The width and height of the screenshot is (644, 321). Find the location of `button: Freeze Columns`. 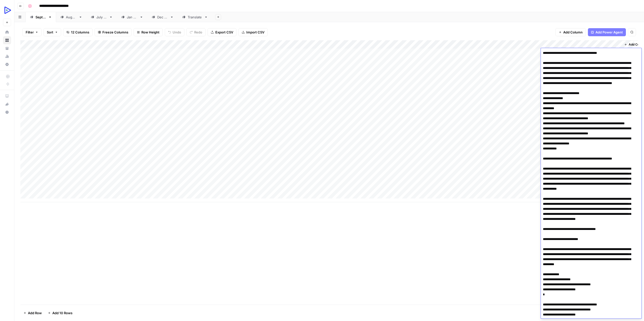

button: Freeze Columns is located at coordinates (113, 32).